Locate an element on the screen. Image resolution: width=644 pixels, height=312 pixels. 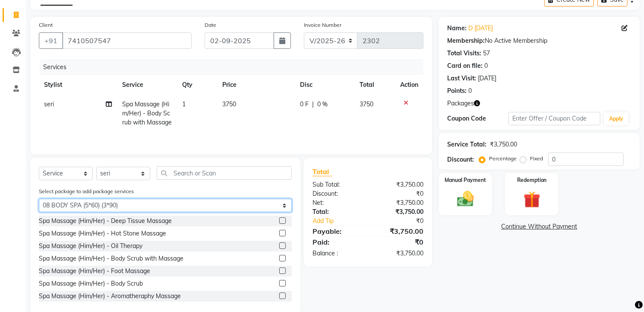
label: Manual Payment is located at coordinates (465, 180).